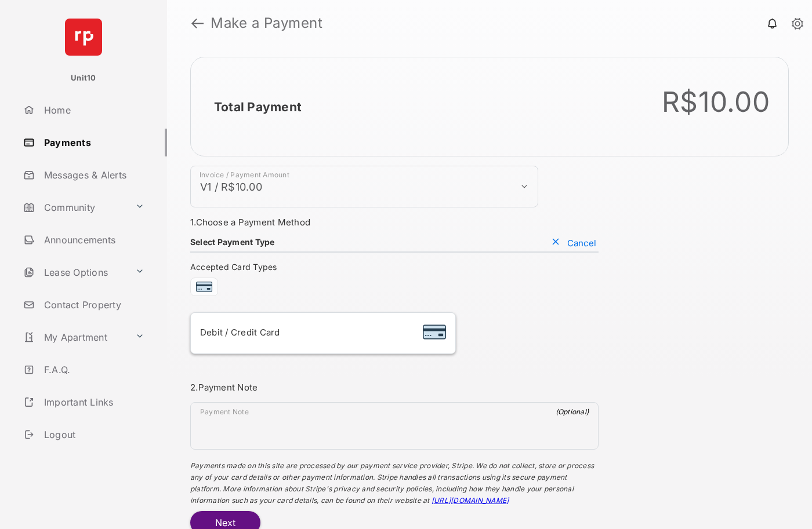  Describe the element at coordinates (92, 110) in the screenshot. I see `a: Home` at that location.